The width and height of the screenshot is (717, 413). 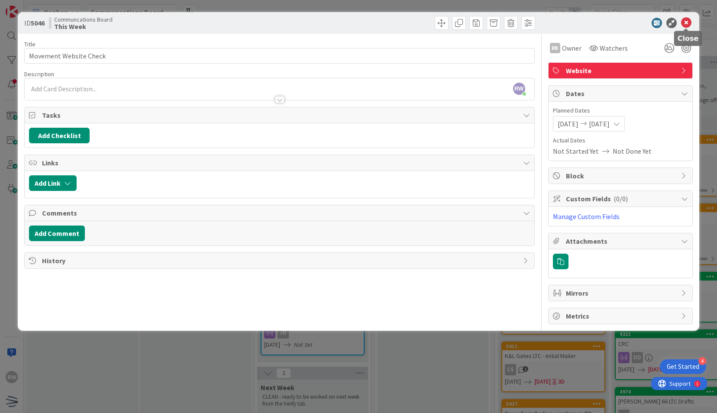 I want to click on h5: Close, so click(x=688, y=38).